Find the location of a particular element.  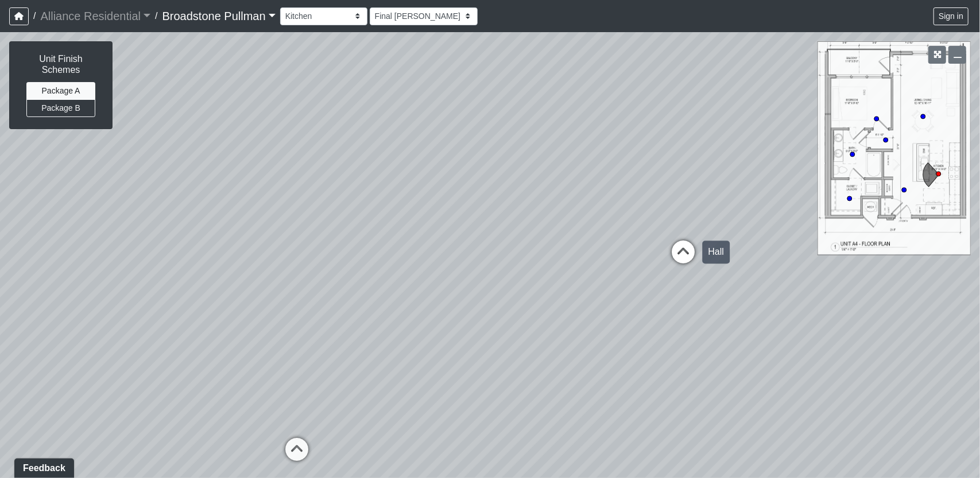

button: Package A is located at coordinates (61, 90).